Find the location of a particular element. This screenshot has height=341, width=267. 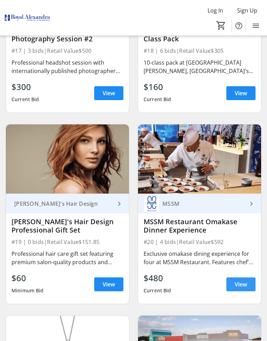

span: Log In is located at coordinates (215, 10).